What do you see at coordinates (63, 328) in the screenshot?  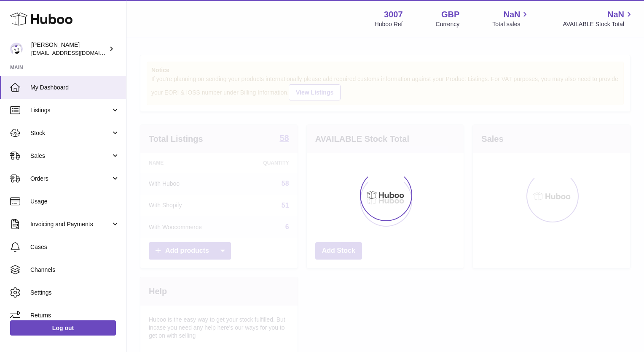 I see `a: Log out` at bounding box center [63, 328].